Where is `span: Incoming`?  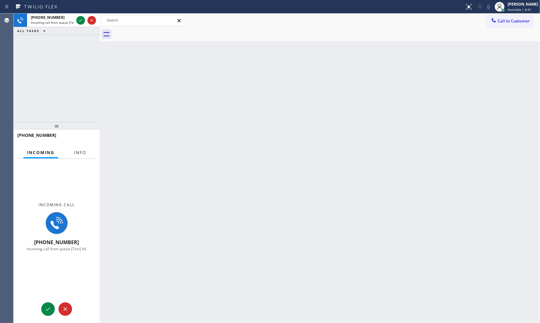 span: Incoming is located at coordinates (41, 152).